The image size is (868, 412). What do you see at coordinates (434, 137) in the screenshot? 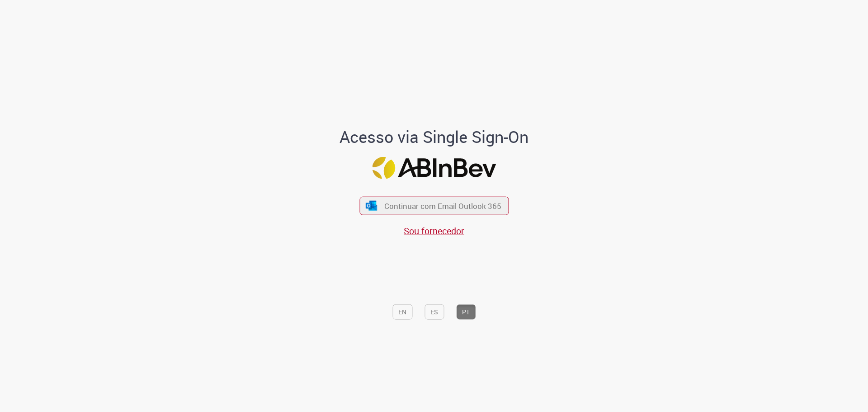
I see `h1: Acesso via Single Sign-On` at bounding box center [434, 137].